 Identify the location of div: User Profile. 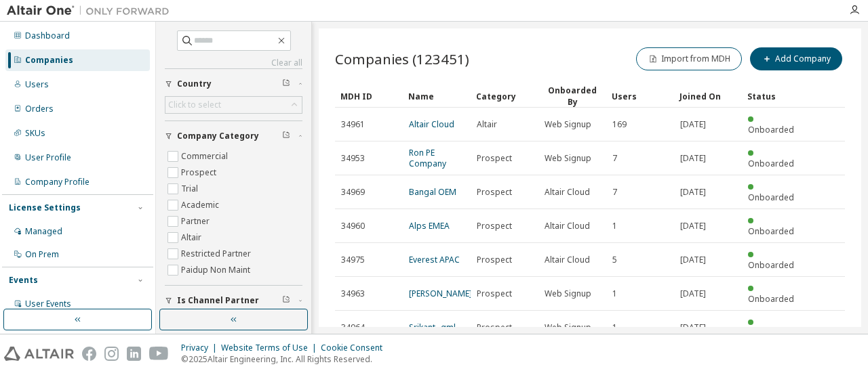
(48, 157).